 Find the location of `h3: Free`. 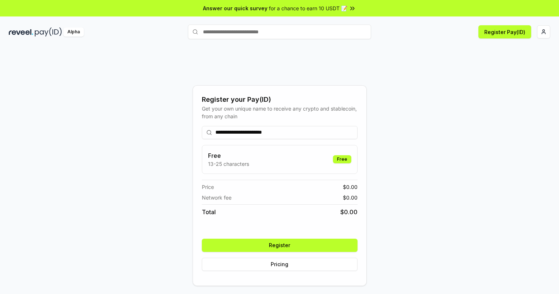

h3: Free is located at coordinates (229, 156).